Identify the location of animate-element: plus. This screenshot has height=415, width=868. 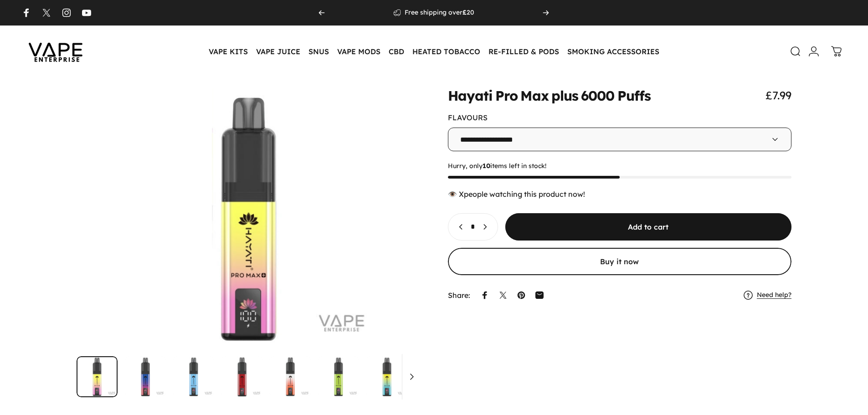
(564, 96).